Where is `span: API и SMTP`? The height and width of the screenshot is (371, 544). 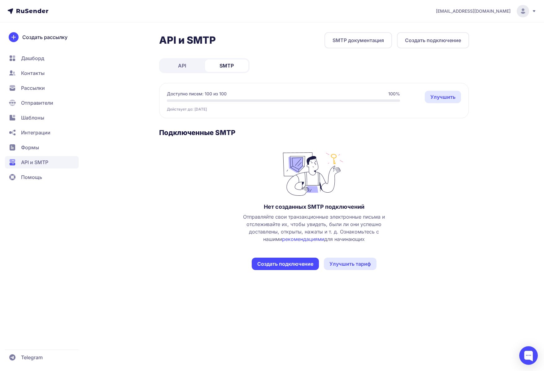
span: API и SMTP is located at coordinates (35, 162).